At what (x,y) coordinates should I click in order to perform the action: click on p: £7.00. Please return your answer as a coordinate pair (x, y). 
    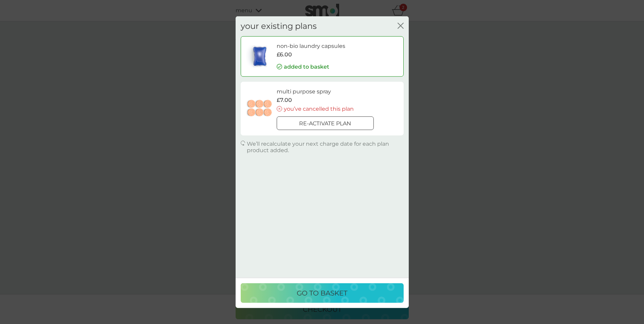
    Looking at the image, I should click on (284, 100).